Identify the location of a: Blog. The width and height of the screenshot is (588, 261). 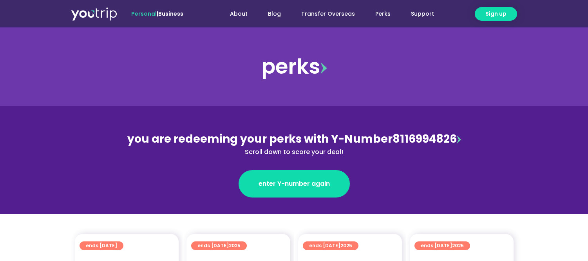
(274, 14).